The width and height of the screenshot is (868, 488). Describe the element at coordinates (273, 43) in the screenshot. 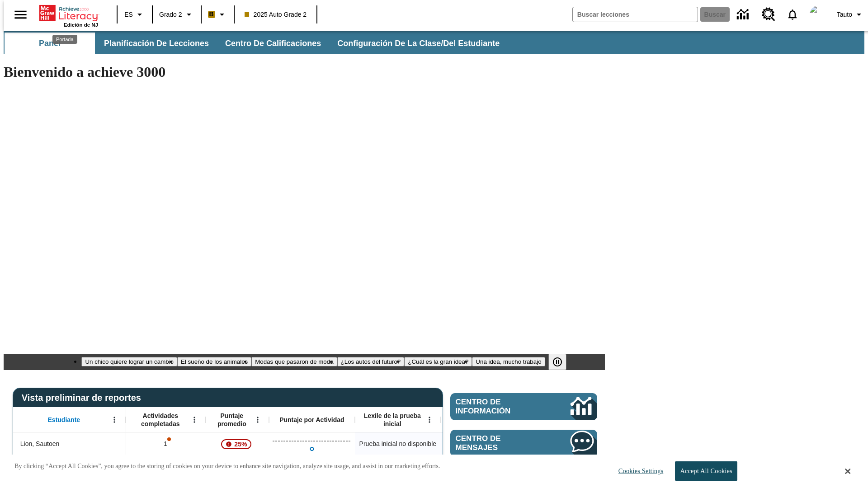

I see `span: Centro de calificaciones` at that location.